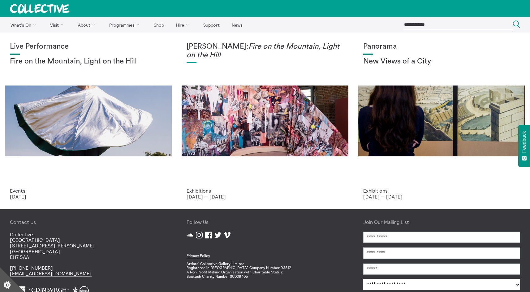 The image size is (530, 292). I want to click on span: Feedback, so click(524, 142).